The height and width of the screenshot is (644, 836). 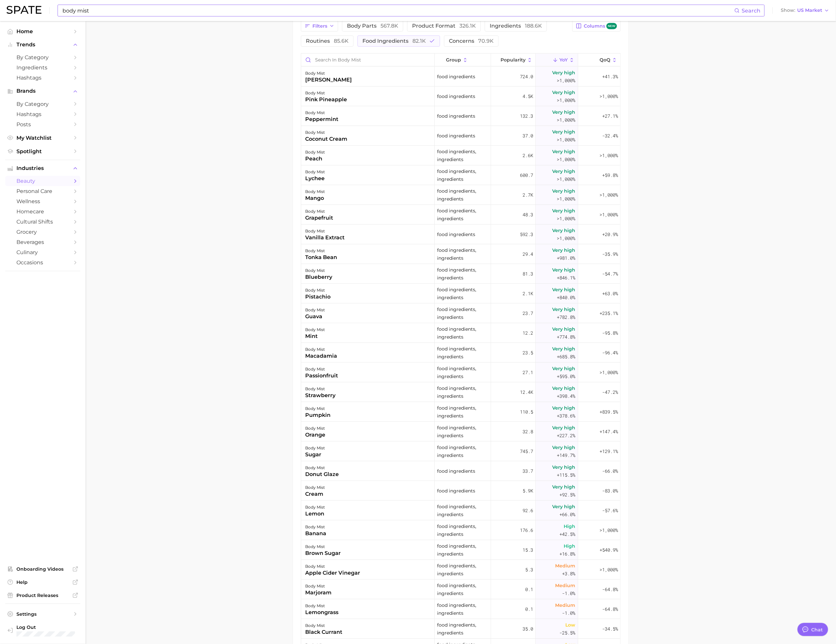 What do you see at coordinates (43, 91) in the screenshot?
I see `span: Brands` at bounding box center [43, 91].